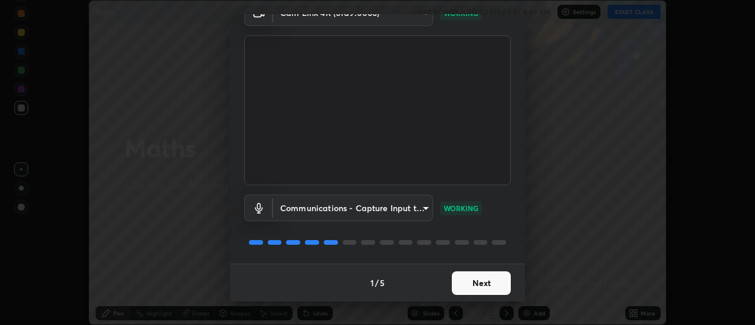  I want to click on h4: 1, so click(372, 283).